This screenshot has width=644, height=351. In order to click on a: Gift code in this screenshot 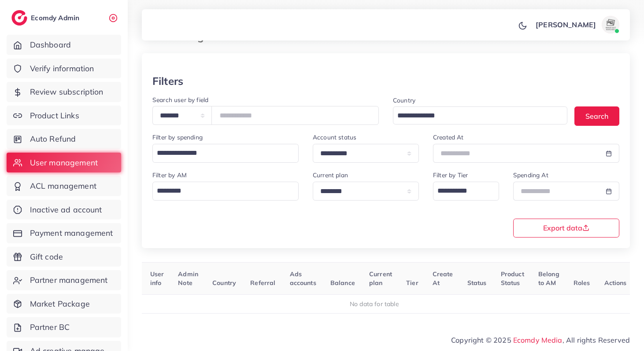, I will do `click(64, 257)`.